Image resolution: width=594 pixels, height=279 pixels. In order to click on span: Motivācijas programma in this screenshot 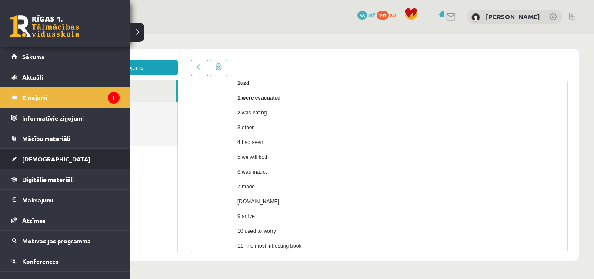, I will do `click(57, 241)`.